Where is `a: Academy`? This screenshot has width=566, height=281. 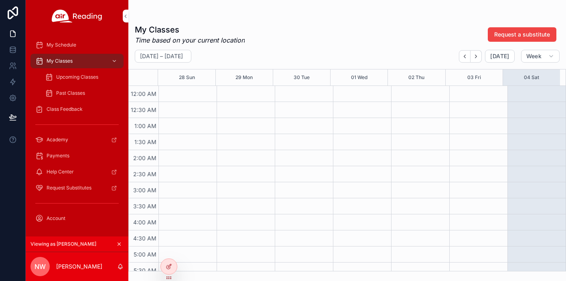
a: Academy is located at coordinates (77, 139).